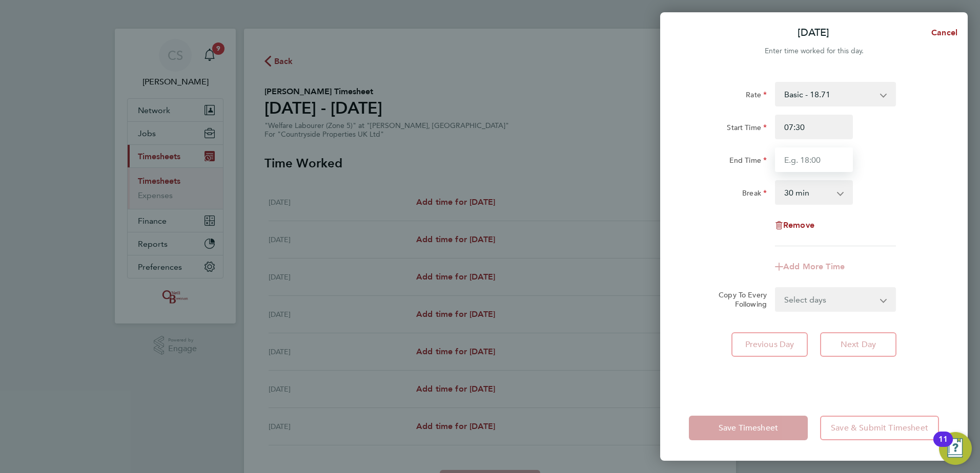 The width and height of the screenshot is (980, 473). Describe the element at coordinates (738, 300) in the screenshot. I see `label: Copy To Every Following` at that location.